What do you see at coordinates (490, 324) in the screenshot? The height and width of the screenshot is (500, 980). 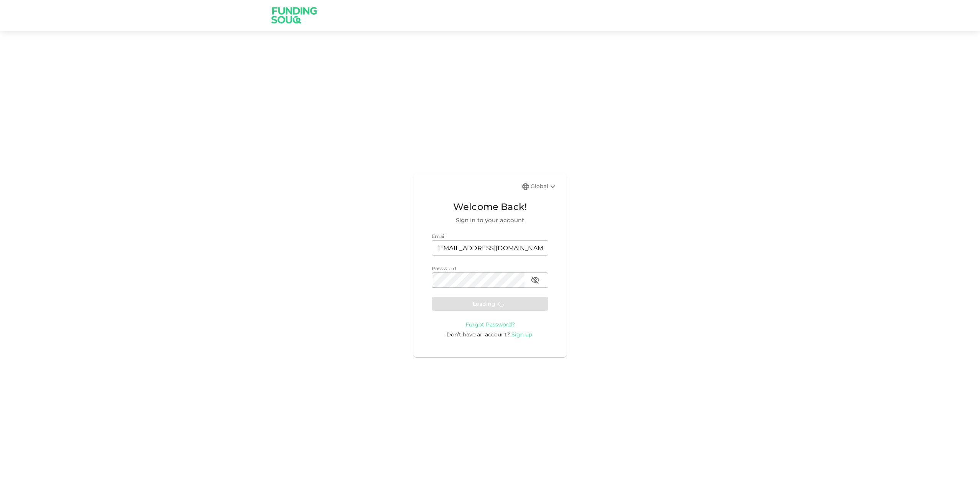 I see `a: Forgot Password?` at bounding box center [490, 324].